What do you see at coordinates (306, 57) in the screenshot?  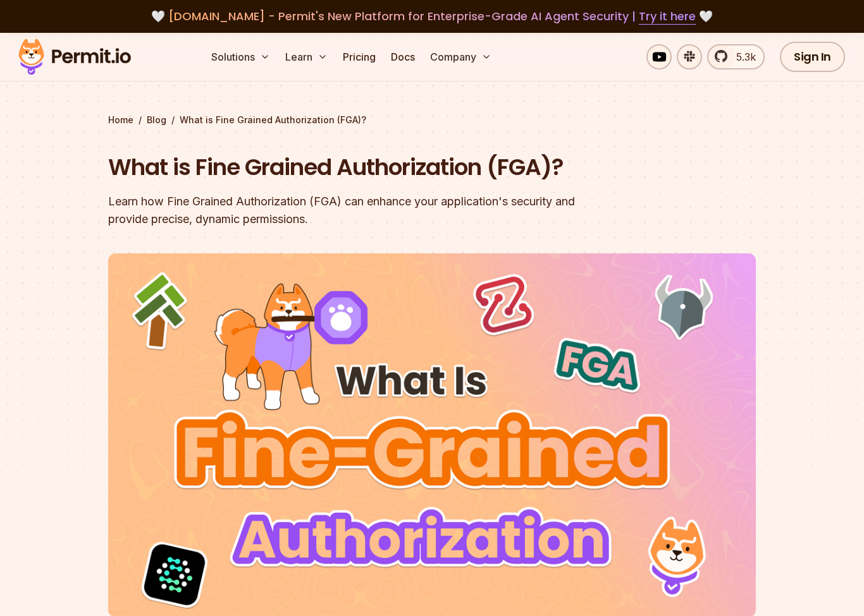 I see `button: Learn` at bounding box center [306, 57].